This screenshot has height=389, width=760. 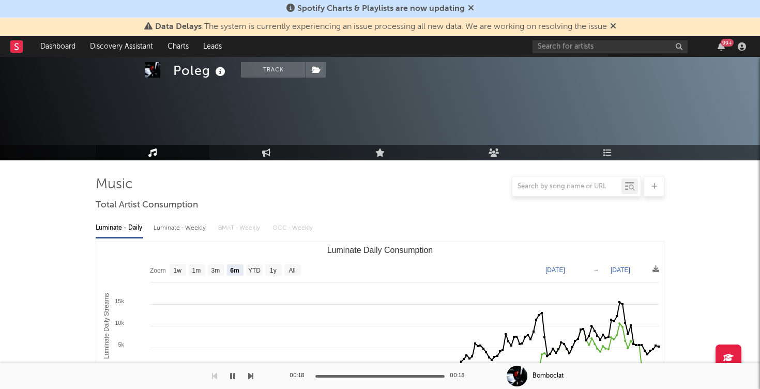 I want to click on div: Luminate - Weekly, so click(x=180, y=228).